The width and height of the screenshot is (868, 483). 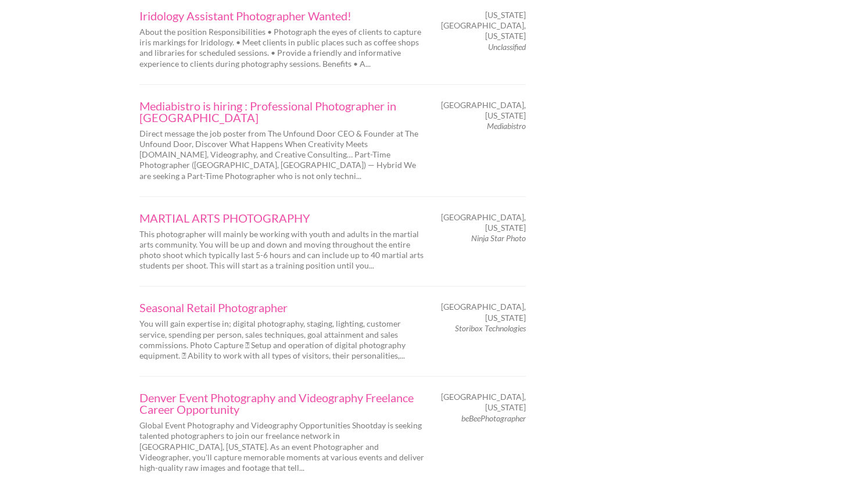 I want to click on em: Unclassified, so click(x=507, y=46).